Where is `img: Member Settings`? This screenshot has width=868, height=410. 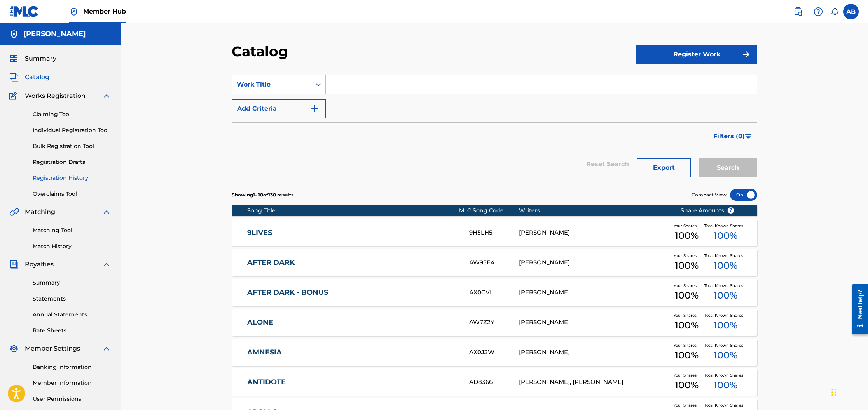
img: Member Settings is located at coordinates (14, 349).